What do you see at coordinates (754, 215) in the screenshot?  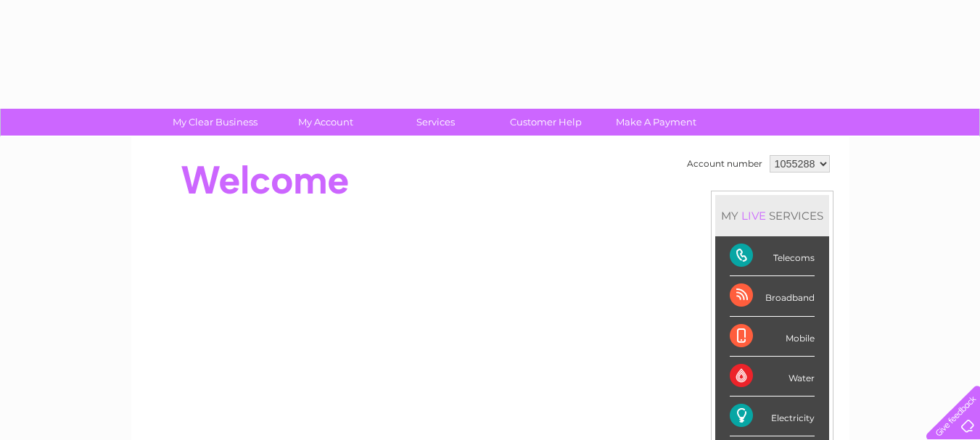 I see `div: LIVE` at bounding box center [754, 215].